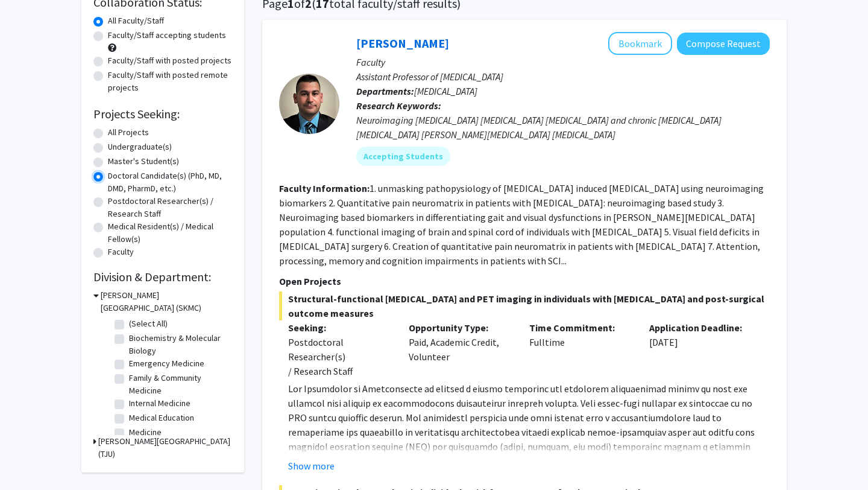 Image resolution: width=868 pixels, height=490 pixels. I want to click on label: Emergency Medicine, so click(167, 363).